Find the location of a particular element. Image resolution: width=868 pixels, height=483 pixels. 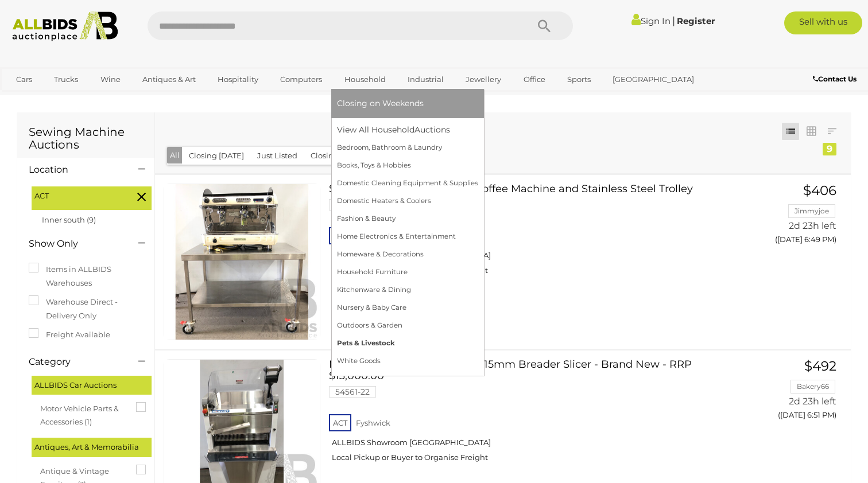

a: San Remo Two Group Head Coffee Machine and Stainless Steel Trolley 54561-47 ACT Fyshwick ALLBIDS ... is located at coordinates (531, 234).